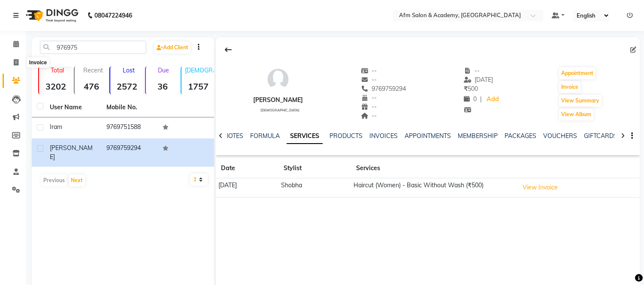  Describe the element at coordinates (129, 128) in the screenshot. I see `td: 9769751588` at that location.